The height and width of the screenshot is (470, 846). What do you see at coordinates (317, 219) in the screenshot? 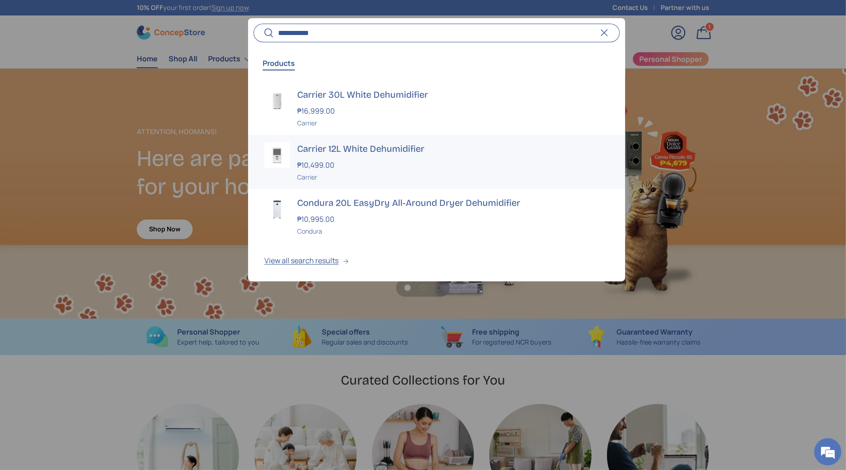
I see `strong: ₱10,995.00` at bounding box center [317, 219].